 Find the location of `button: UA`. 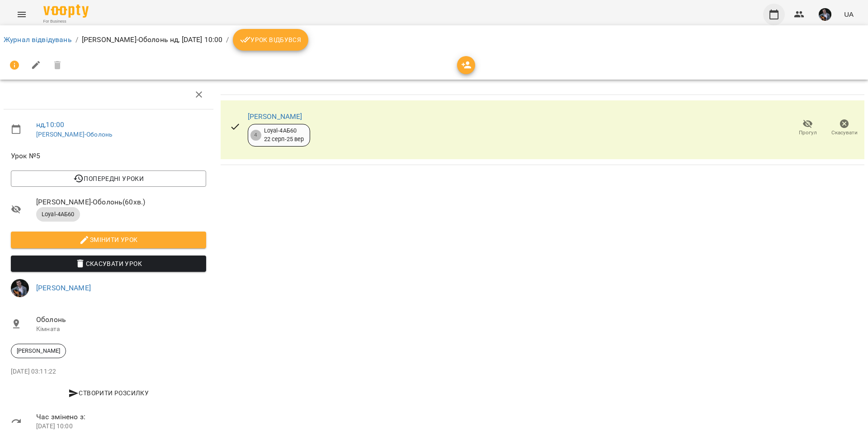

button: UA is located at coordinates (848, 14).